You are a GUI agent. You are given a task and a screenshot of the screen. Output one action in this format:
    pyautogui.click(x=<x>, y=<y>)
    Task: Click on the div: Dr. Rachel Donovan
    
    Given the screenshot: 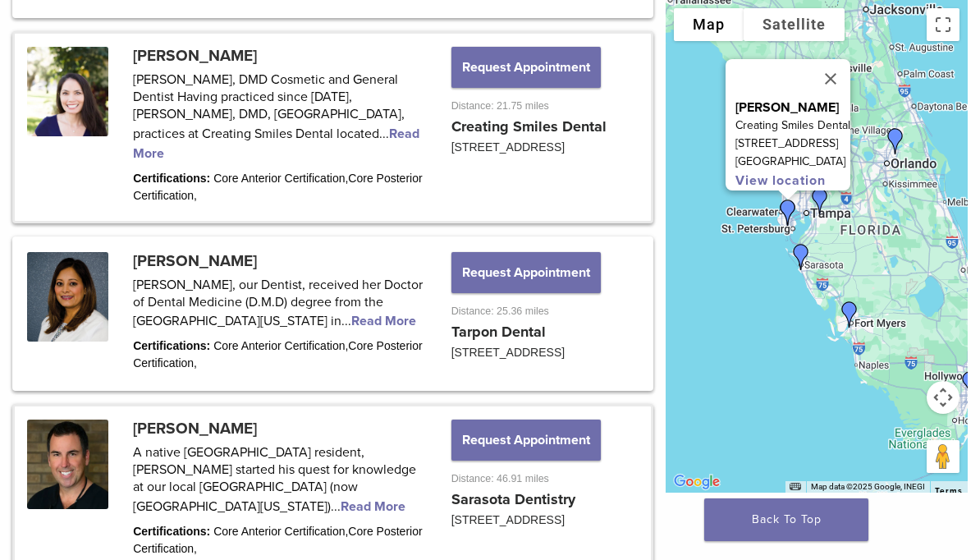 What is the action you would take?
    pyautogui.click(x=850, y=314)
    